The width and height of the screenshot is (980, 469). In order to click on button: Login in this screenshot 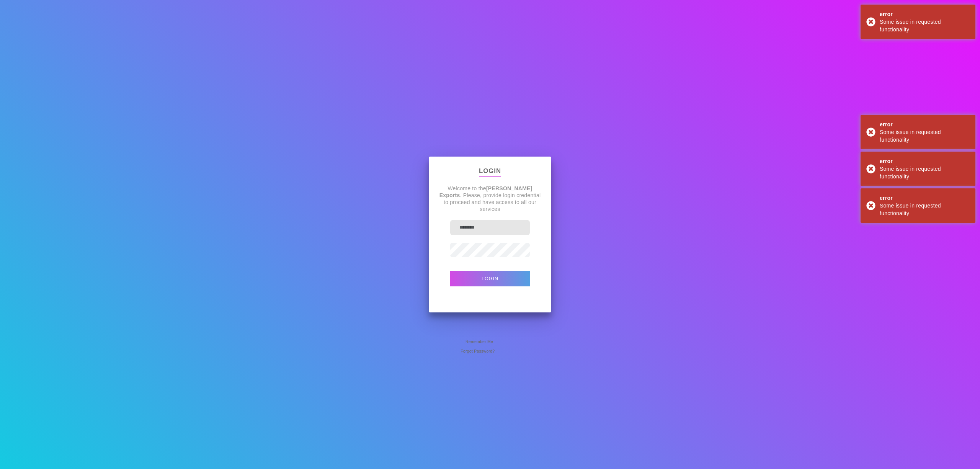, I will do `click(490, 279)`.